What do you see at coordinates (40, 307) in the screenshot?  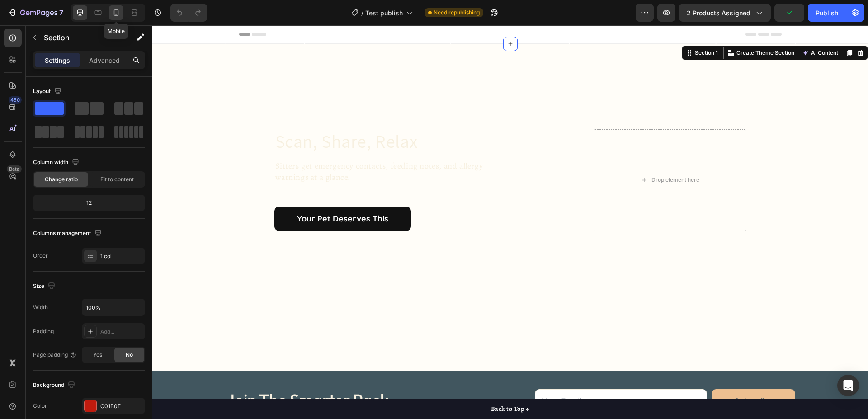 I see `div: Width` at bounding box center [40, 307].